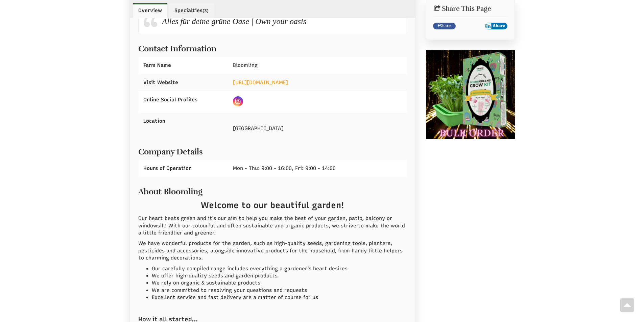 This screenshot has height=322, width=644. What do you see at coordinates (280, 297) in the screenshot?
I see `li: Excellent service and fast delivery are a matter of course for us` at bounding box center [280, 297].